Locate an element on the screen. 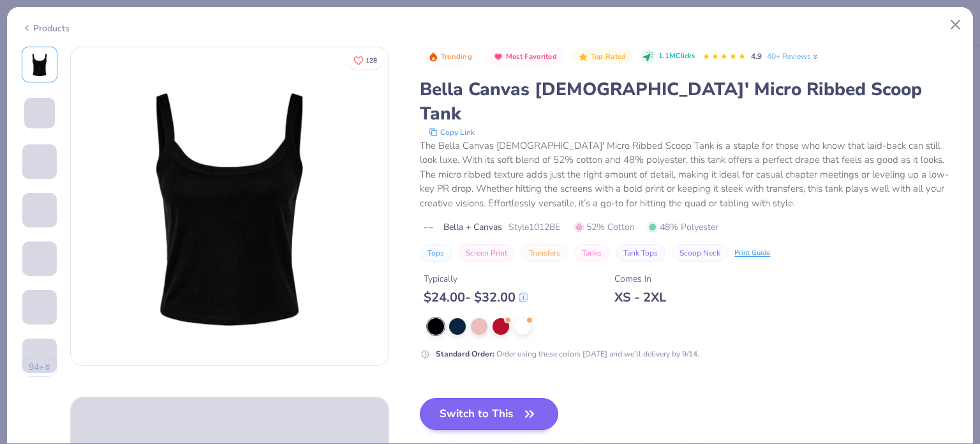 The width and height of the screenshot is (980, 444). div: XS - 2XL is located at coordinates (640, 297).